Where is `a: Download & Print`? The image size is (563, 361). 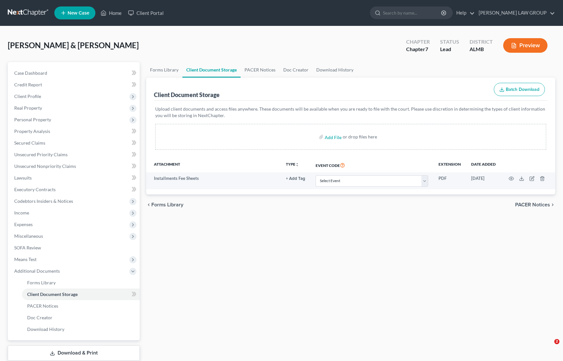
a: Download & Print is located at coordinates (74, 353).